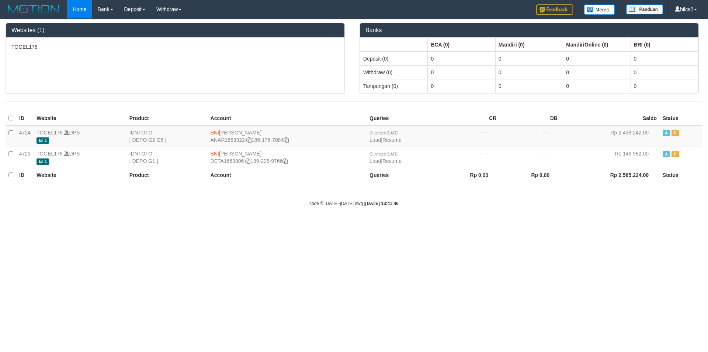 The height and width of the screenshot is (352, 708). Describe the element at coordinates (610, 118) in the screenshot. I see `th: Saldo` at that location.